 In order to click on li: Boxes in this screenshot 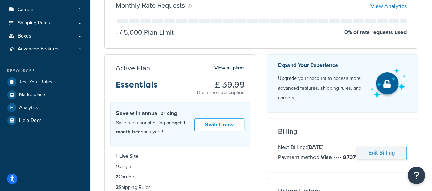, I will do `click(45, 36)`.